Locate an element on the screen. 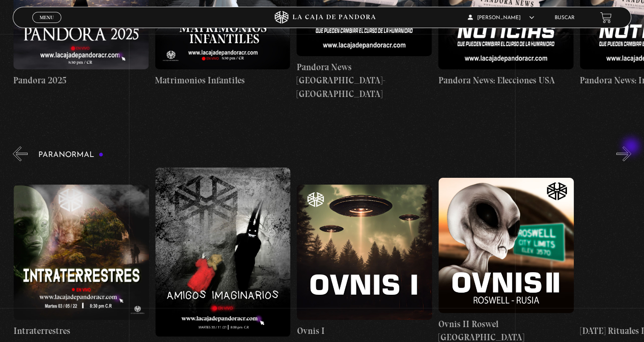 The height and width of the screenshot is (342, 644). a: Buscar is located at coordinates (564, 18).